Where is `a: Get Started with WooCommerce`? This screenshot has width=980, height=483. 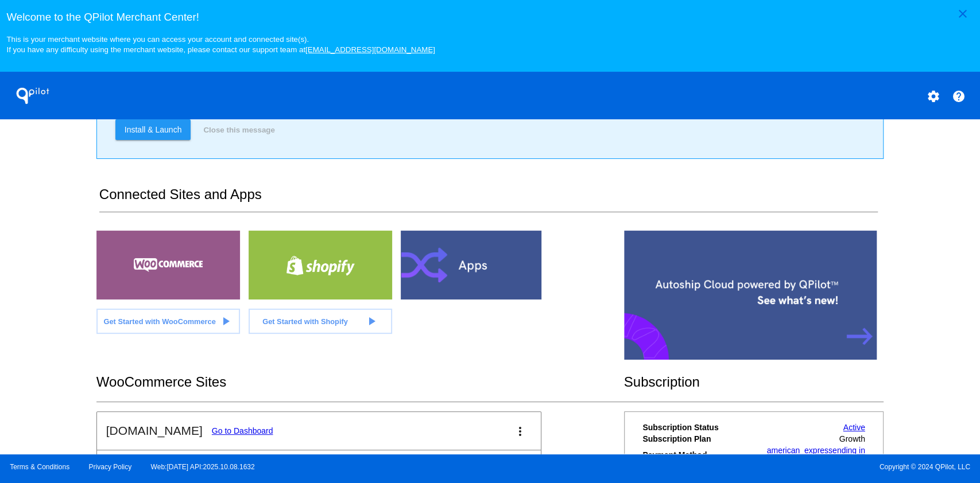 a: Get Started with WooCommerce is located at coordinates (168, 321).